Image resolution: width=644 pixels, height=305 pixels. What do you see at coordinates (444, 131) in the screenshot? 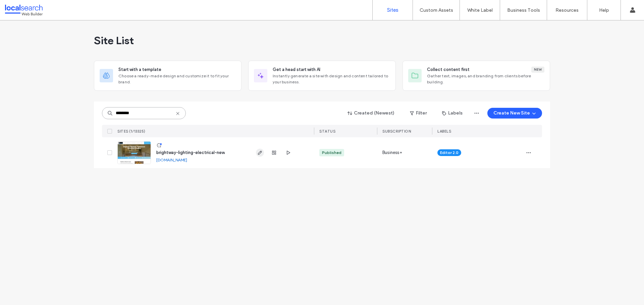
I see `span: LABELS` at bounding box center [444, 131].